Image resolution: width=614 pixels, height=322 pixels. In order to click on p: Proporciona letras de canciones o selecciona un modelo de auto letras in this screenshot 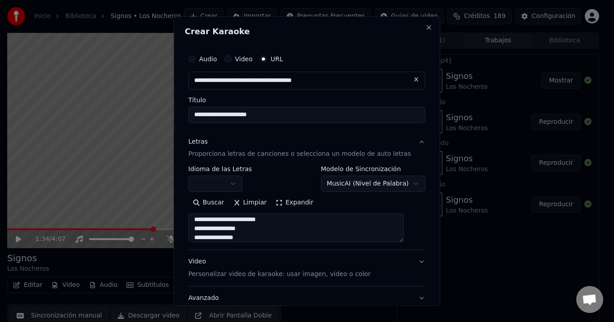, I will do `click(300, 154)`.